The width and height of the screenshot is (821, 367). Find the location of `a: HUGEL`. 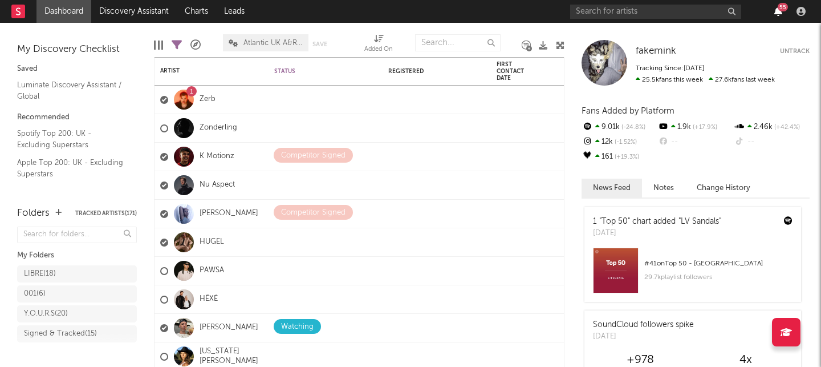

a: HUGEL is located at coordinates (211, 242).